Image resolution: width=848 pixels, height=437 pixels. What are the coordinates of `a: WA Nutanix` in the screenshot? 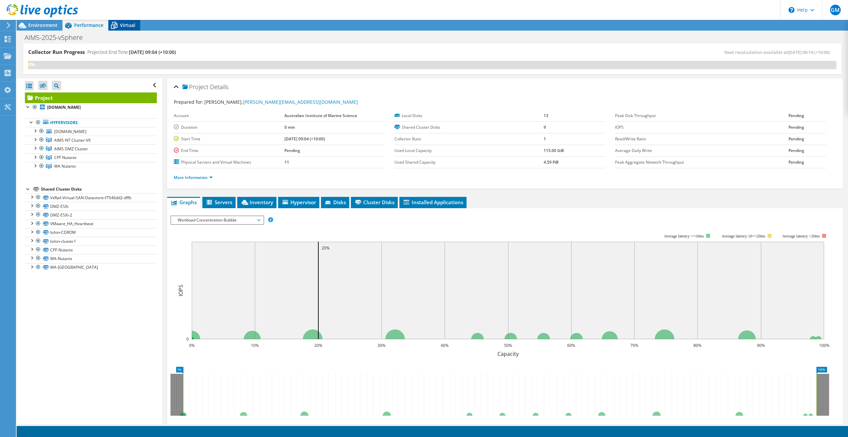 It's located at (91, 166).